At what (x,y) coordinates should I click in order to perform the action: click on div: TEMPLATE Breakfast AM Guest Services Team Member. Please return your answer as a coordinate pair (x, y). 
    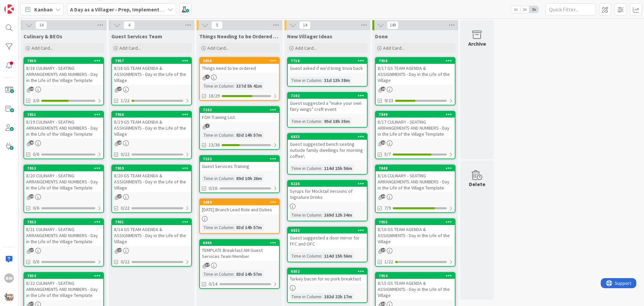
    Looking at the image, I should click on (240, 253).